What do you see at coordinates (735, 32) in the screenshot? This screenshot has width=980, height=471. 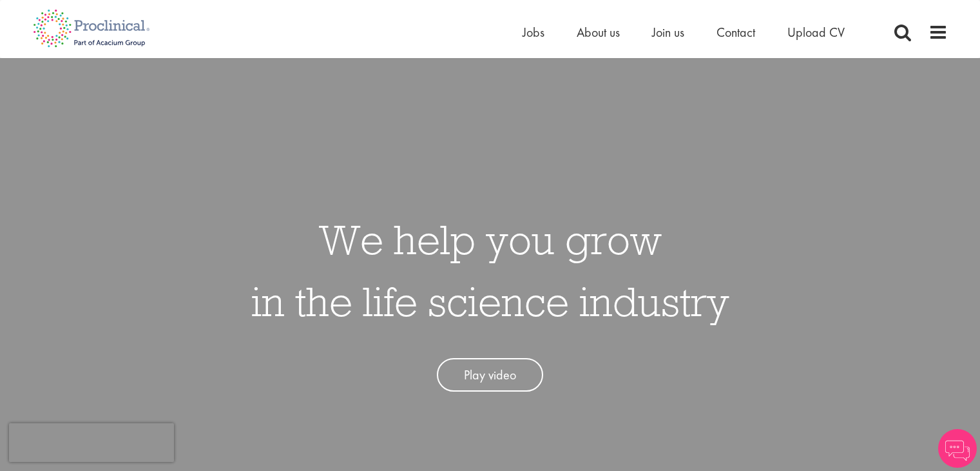 I see `span: Contact` at bounding box center [735, 32].